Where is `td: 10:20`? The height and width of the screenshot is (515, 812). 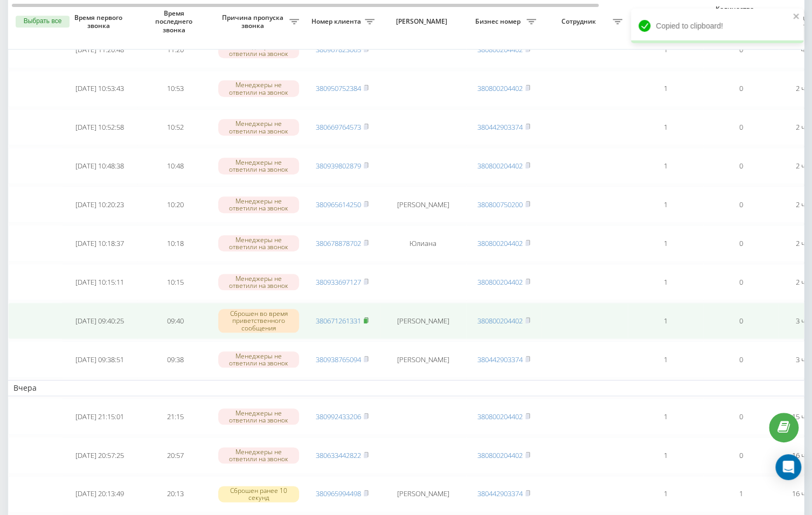
td: 10:20 is located at coordinates (175, 205).